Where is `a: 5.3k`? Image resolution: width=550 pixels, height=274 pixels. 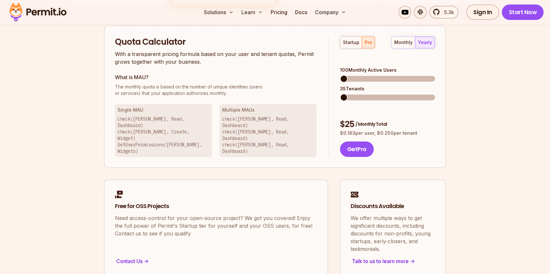
a: 5.3k is located at coordinates (444, 12).